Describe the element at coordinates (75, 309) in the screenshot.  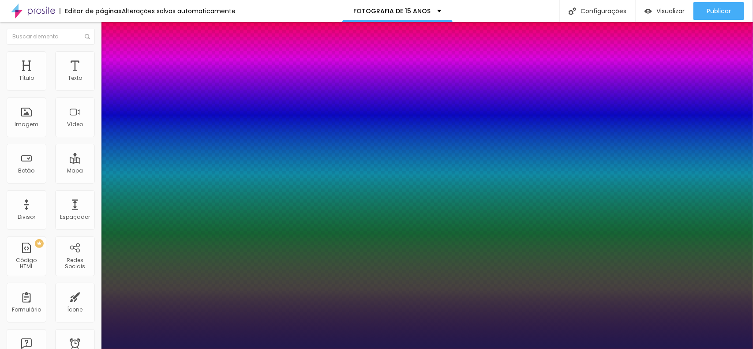
I see `font: Ícone` at that location.